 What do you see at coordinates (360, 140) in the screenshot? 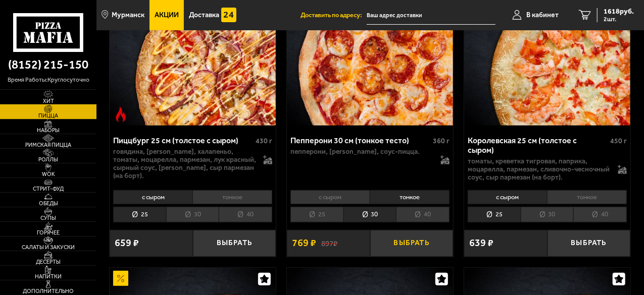
I see `div: Пепперони 30 см (тонкое тесто)` at bounding box center [360, 140].